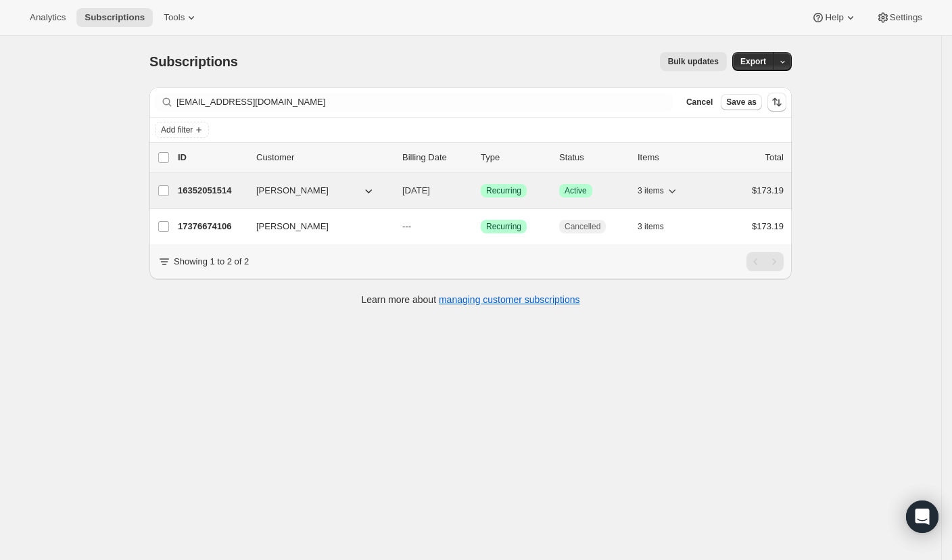  Describe the element at coordinates (182, 130) in the screenshot. I see `button: Add filter` at that location.